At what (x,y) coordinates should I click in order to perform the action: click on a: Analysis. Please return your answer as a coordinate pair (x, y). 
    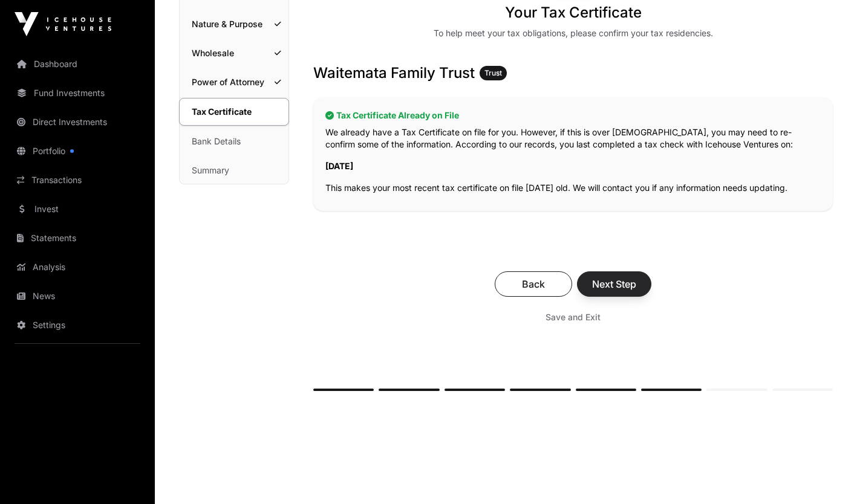
    Looking at the image, I should click on (77, 267).